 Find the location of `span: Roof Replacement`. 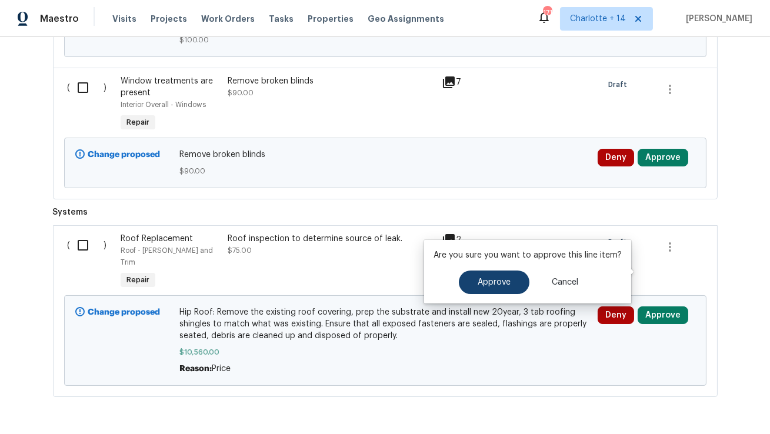

span: Roof Replacement is located at coordinates (156, 239).